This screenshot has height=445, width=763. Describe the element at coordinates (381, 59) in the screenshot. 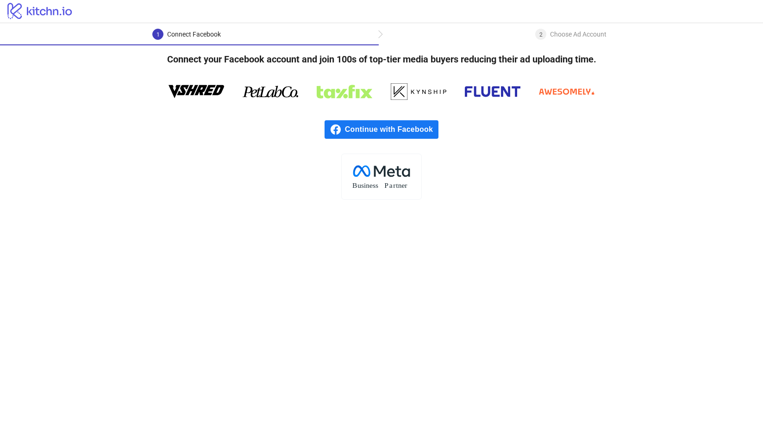

I see `h4: Connect your Facebook account and join 100s of top-tier media buyers reducing their ad uploading ...` at that location.